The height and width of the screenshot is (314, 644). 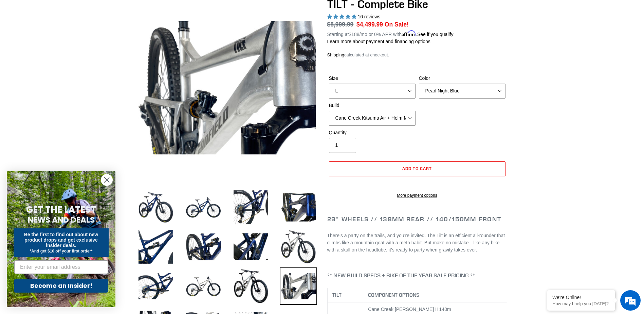 What do you see at coordinates (85, 42) in the screenshot?
I see `div: Chat with us now` at bounding box center [85, 42].